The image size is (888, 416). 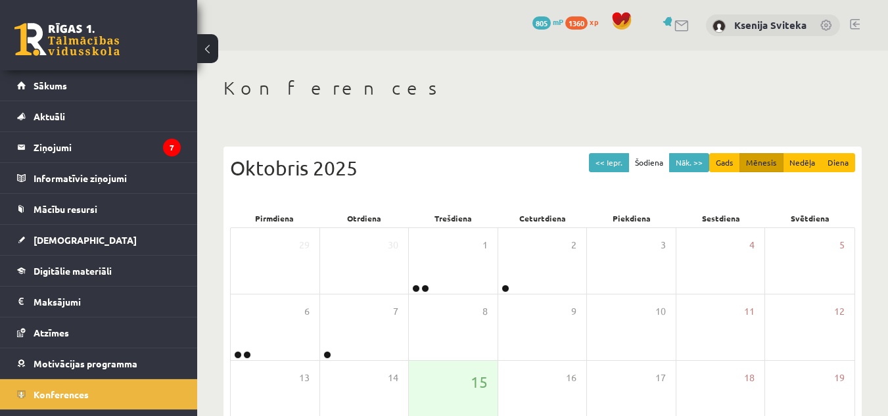 I want to click on span: mP, so click(x=558, y=22).